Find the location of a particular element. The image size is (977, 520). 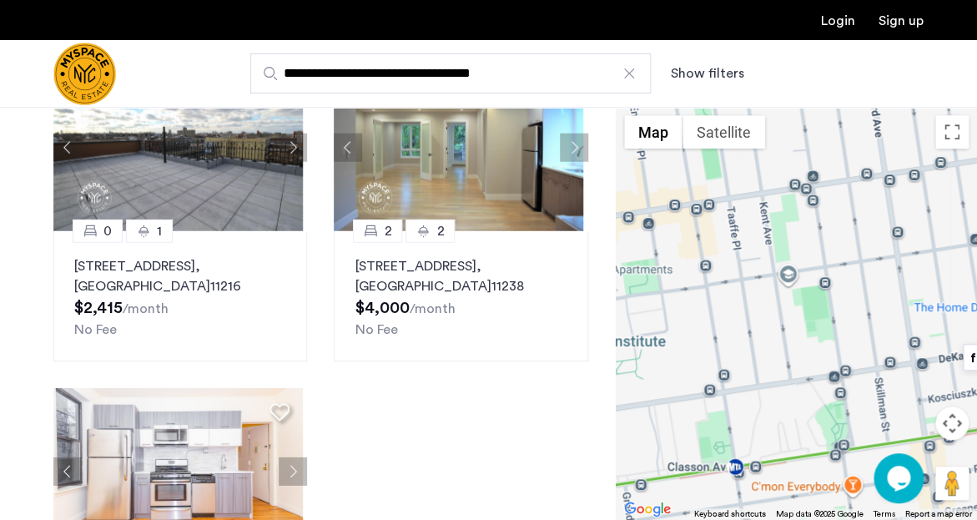

a: Login is located at coordinates (838, 21).